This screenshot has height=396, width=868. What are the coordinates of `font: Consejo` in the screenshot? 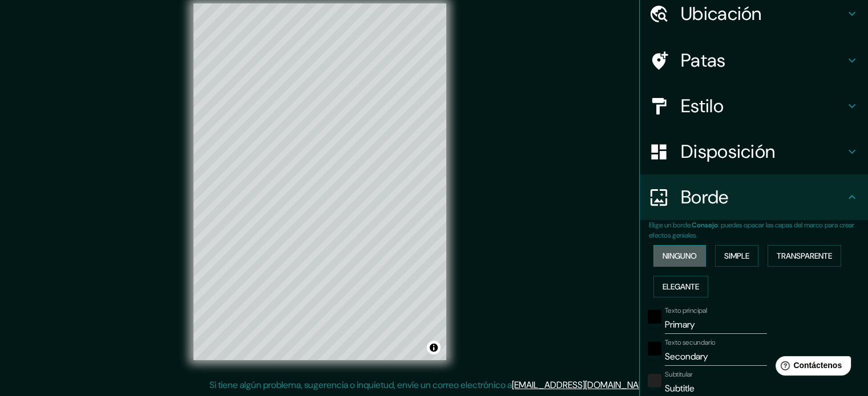 It's located at (705, 225).